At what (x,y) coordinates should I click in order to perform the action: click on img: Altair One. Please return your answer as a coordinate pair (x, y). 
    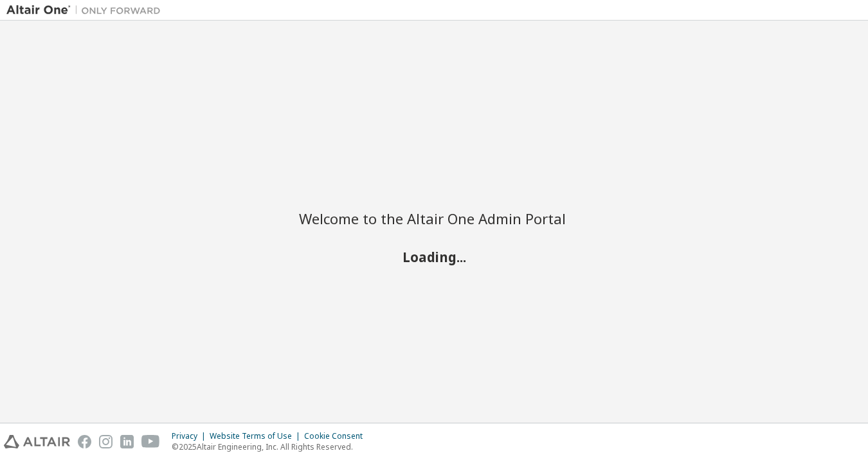
    Looking at the image, I should click on (87, 11).